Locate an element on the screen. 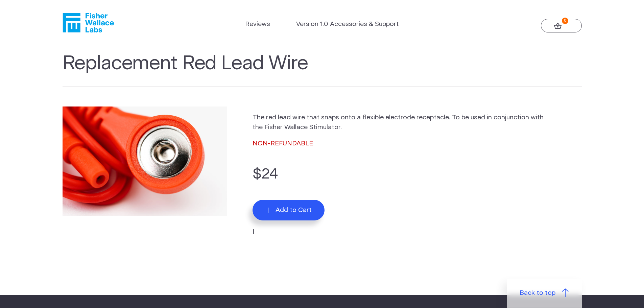 The width and height of the screenshot is (644, 308). a: Back to top is located at coordinates (545, 293).